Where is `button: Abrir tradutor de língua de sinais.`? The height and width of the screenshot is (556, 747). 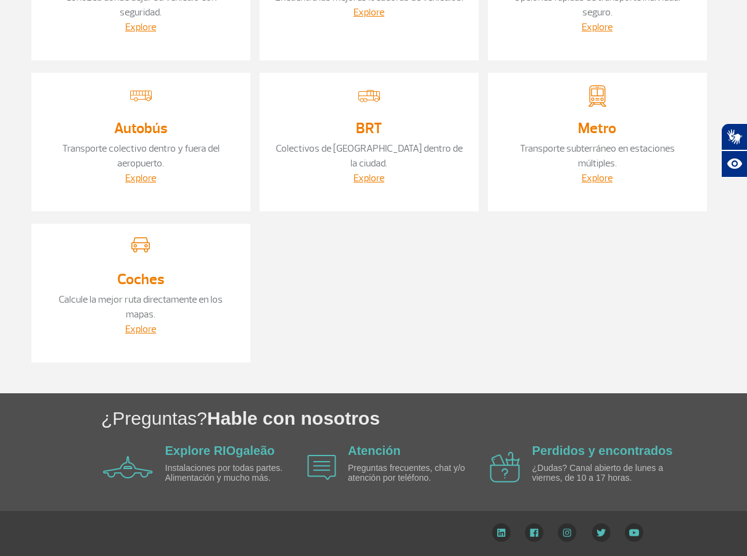 button: Abrir tradutor de língua de sinais. is located at coordinates (734, 137).